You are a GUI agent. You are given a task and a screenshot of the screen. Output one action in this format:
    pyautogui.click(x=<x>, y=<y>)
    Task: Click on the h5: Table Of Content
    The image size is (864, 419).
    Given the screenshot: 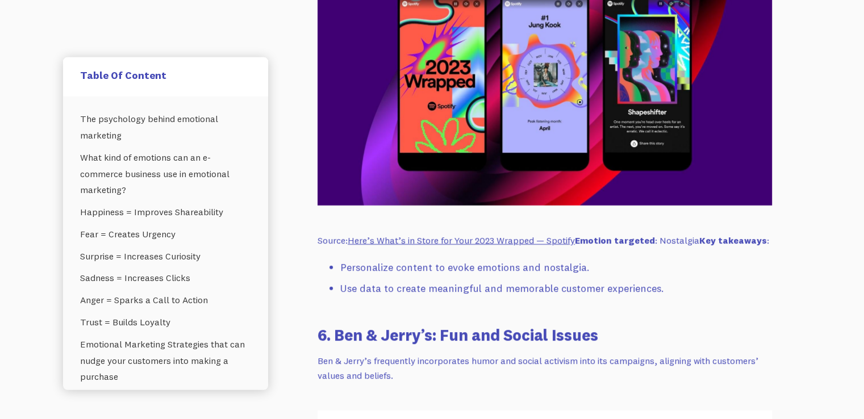 What is the action you would take?
    pyautogui.click(x=165, y=74)
    